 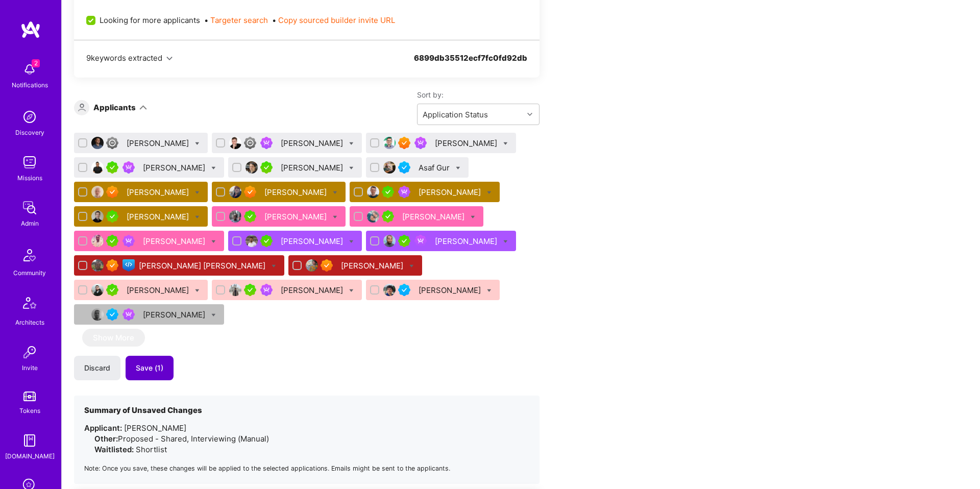 I want to click on label: Sort by:, so click(x=479, y=95).